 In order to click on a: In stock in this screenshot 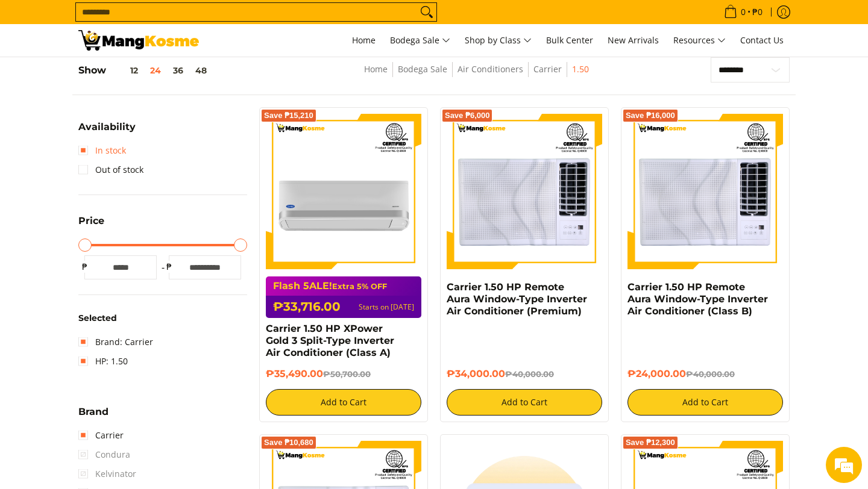, I will do `click(102, 150)`.